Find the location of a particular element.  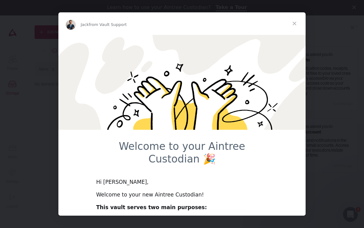

span: Close is located at coordinates (295, 23).